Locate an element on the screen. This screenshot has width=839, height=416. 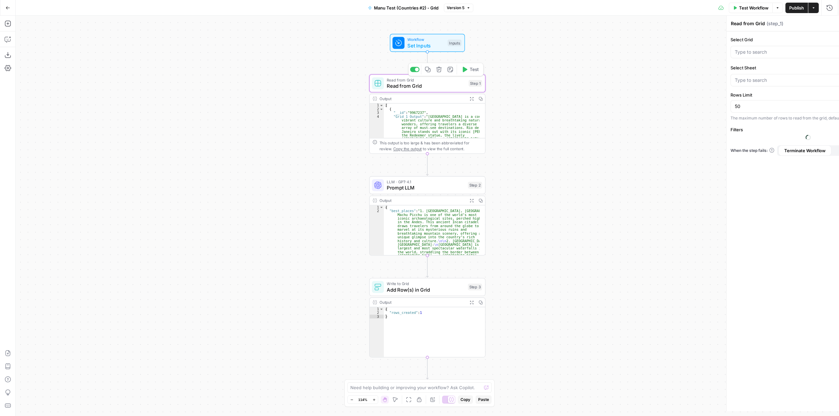
div: Read from GridRead from GridStep 1TestOutput[ { "__id":"9967237", "Grid 1 Output":"[GEOGRAPHIC_DA... is located at coordinates (427, 114).